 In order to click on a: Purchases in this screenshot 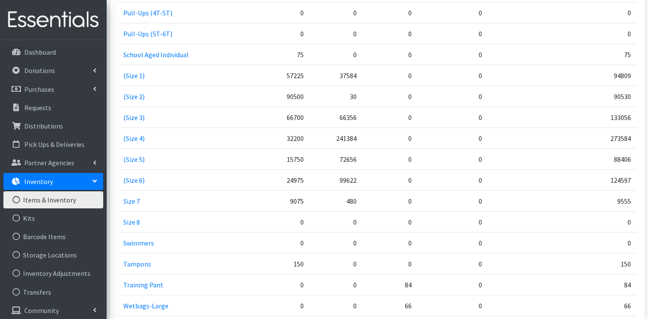, I will do `click(53, 89)`.